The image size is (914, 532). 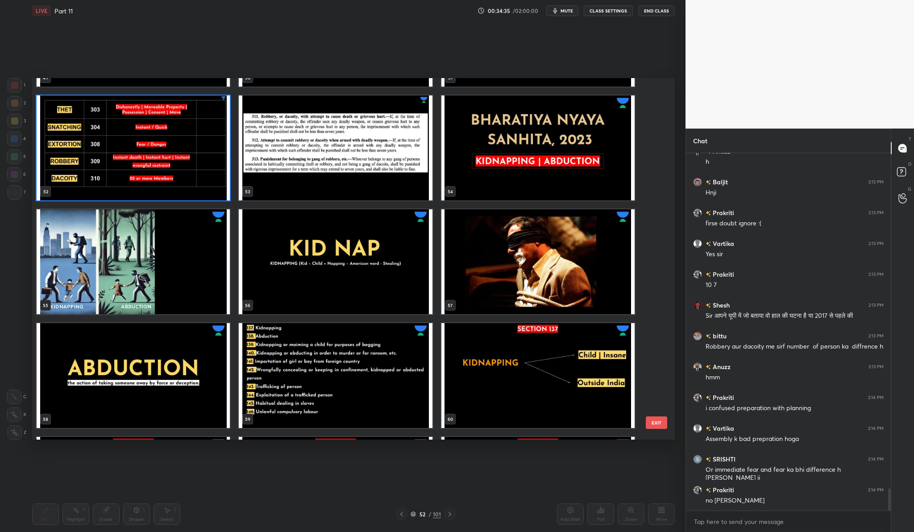 I want to click on div: 2:12 PM, so click(x=876, y=182).